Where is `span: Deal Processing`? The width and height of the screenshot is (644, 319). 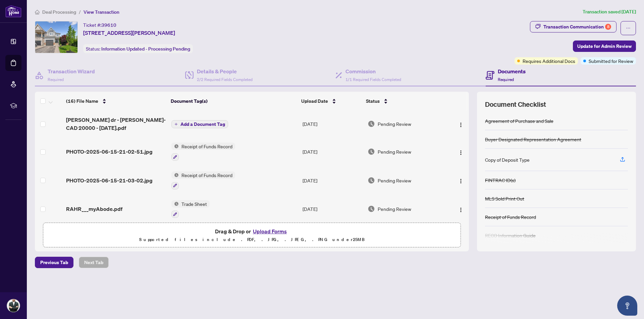
span: Deal Processing is located at coordinates (59, 12).